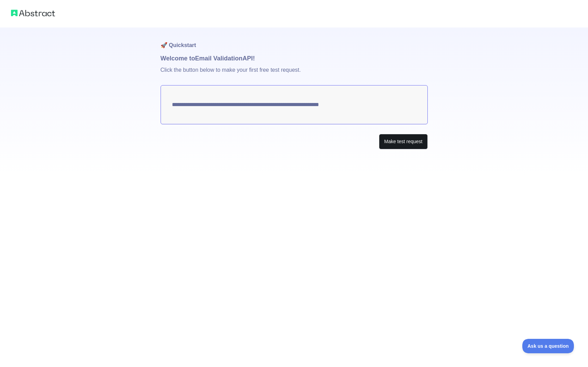 This screenshot has width=588, height=367. What do you see at coordinates (294, 74) in the screenshot?
I see `p: Click the button below to make your first free test request.` at bounding box center [294, 74].